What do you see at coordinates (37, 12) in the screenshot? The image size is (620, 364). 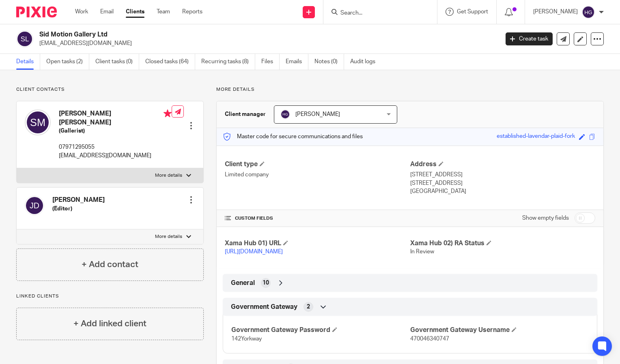 I see `img: Pixie` at bounding box center [37, 12].